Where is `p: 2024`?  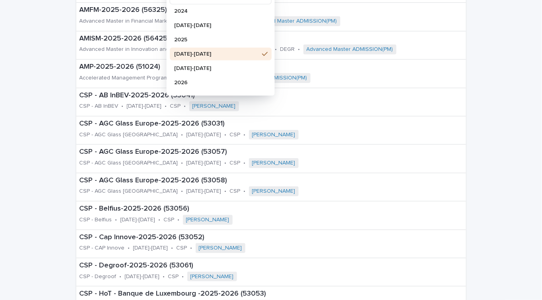 p: 2024 is located at coordinates (216, 11).